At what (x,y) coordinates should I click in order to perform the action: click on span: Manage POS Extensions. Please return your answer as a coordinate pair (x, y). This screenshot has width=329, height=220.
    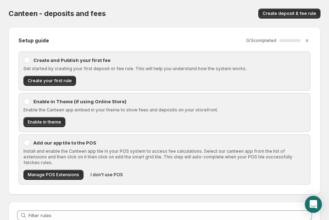
    Looking at the image, I should click on (53, 174).